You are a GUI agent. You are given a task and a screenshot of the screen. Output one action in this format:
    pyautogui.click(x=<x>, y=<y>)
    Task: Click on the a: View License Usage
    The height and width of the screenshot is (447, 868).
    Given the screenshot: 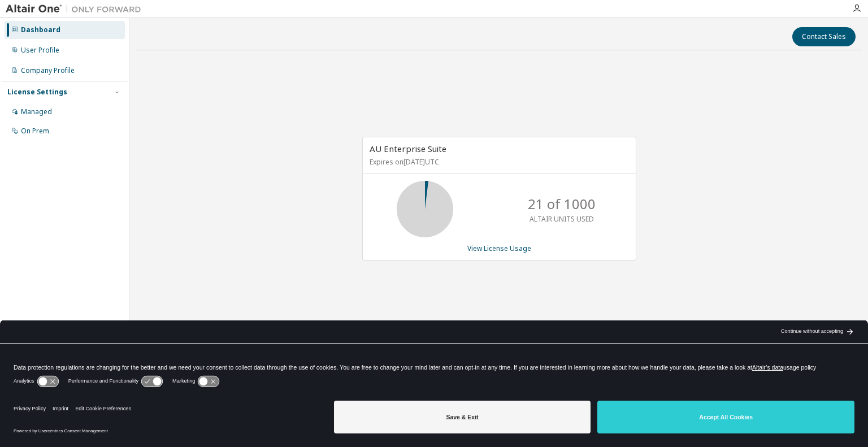 What is the action you would take?
    pyautogui.click(x=499, y=248)
    